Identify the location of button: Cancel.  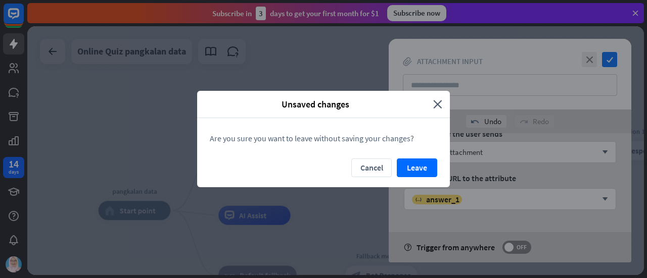
(371, 168).